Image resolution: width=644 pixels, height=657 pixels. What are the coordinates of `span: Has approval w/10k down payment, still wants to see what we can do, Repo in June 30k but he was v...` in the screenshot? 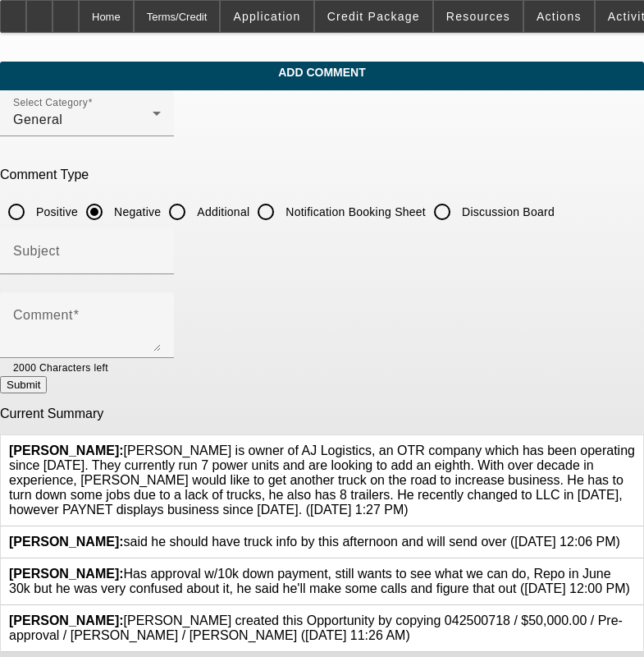 It's located at (319, 580).